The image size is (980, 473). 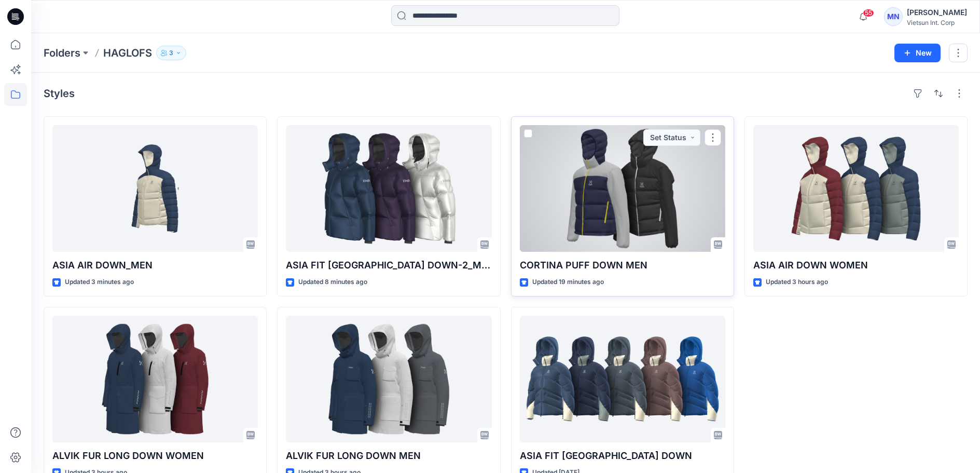 What do you see at coordinates (389, 379) in the screenshot?
I see `a: ALVIK FUR LONG DOWN MEN` at bounding box center [389, 379].